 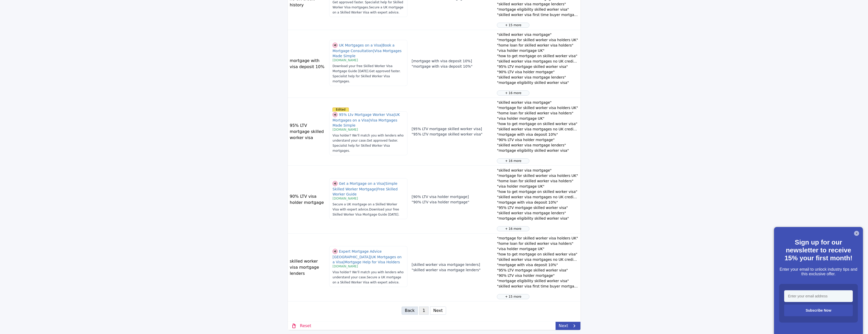 I want to click on button: Subscribe Now, so click(x=44, y=83).